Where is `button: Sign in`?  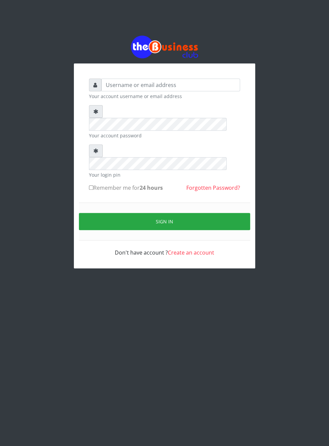 button: Sign in is located at coordinates (165, 221).